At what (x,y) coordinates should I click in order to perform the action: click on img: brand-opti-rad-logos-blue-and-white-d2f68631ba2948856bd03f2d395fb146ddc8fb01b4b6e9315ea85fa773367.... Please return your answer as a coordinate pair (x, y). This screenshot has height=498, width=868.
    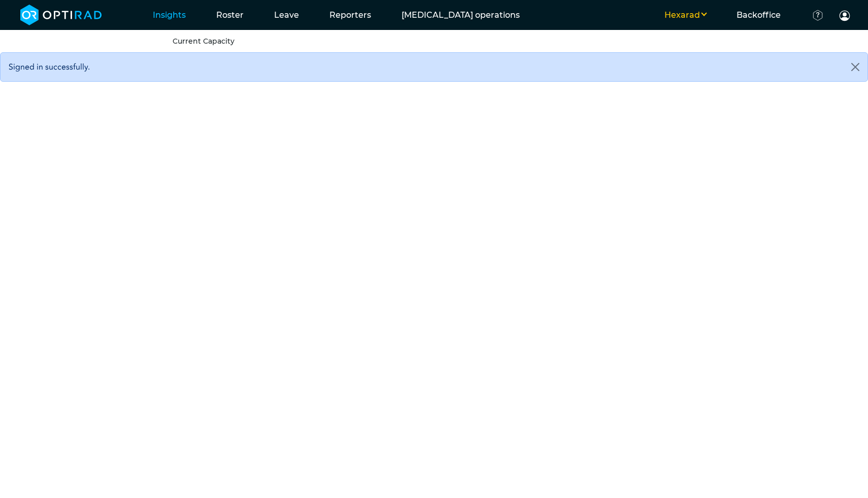
    Looking at the image, I should click on (61, 14).